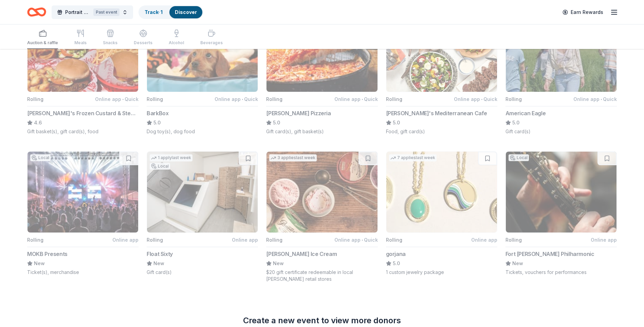 This screenshot has height=327, width=644. I want to click on div: Create a new event to view more donors, so click(322, 320).